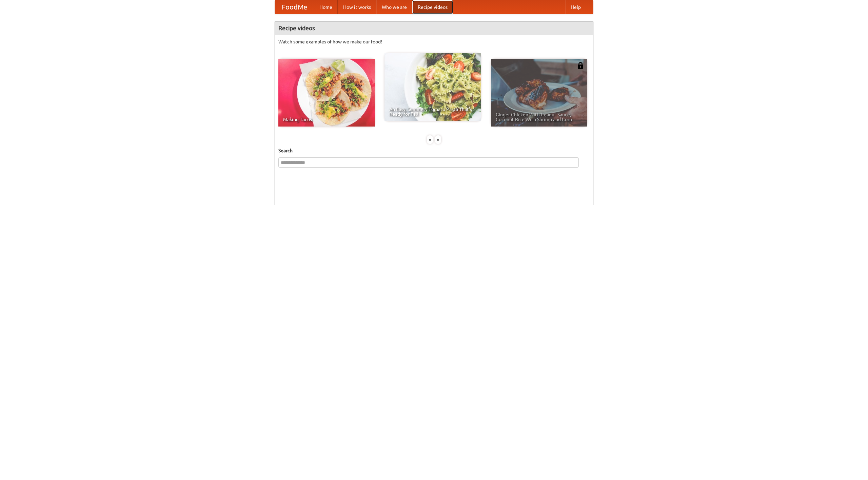 The width and height of the screenshot is (868, 480). Describe the element at coordinates (434, 28) in the screenshot. I see `h4: Recipe videos` at that location.